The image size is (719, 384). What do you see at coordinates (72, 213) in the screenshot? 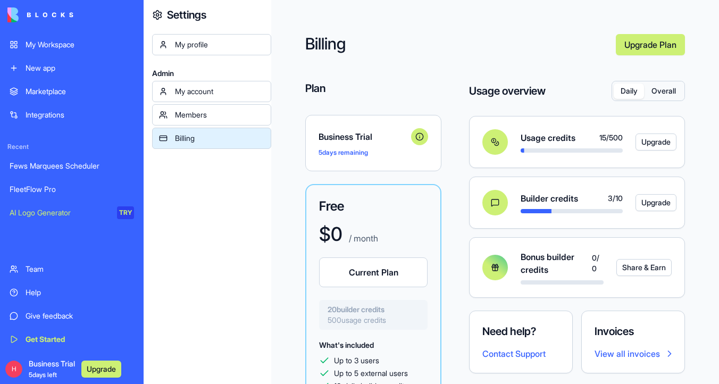
I see `a: AI Logo GeneratorTRY` at bounding box center [72, 213].